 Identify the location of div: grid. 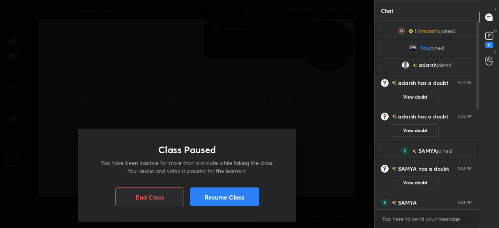
(427, 115).